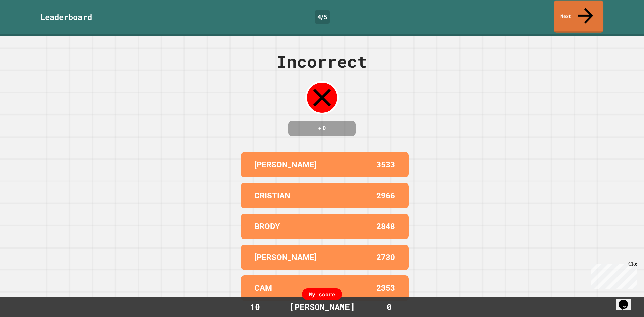 The height and width of the screenshot is (317, 644). Describe the element at coordinates (386, 257) in the screenshot. I see `p: 2730` at that location.